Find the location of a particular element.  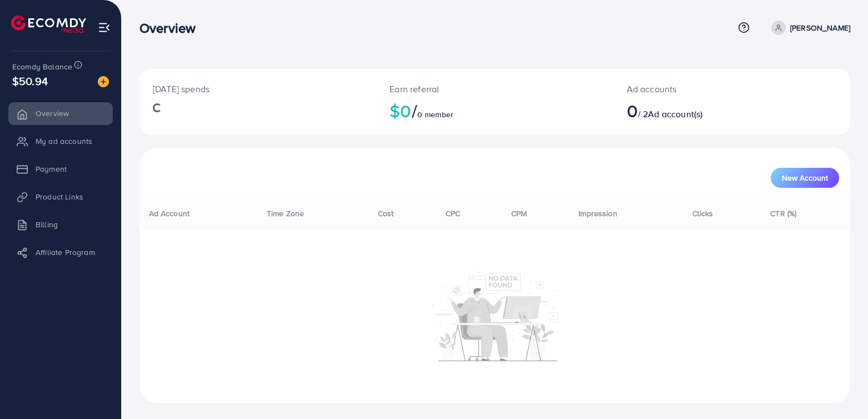

span: Ecomdy Balance is located at coordinates (42, 67).